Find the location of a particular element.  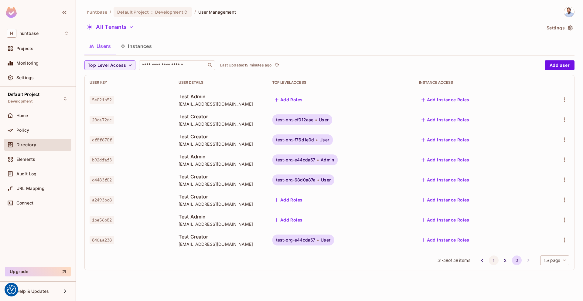

span: Policy is located at coordinates (23, 130).